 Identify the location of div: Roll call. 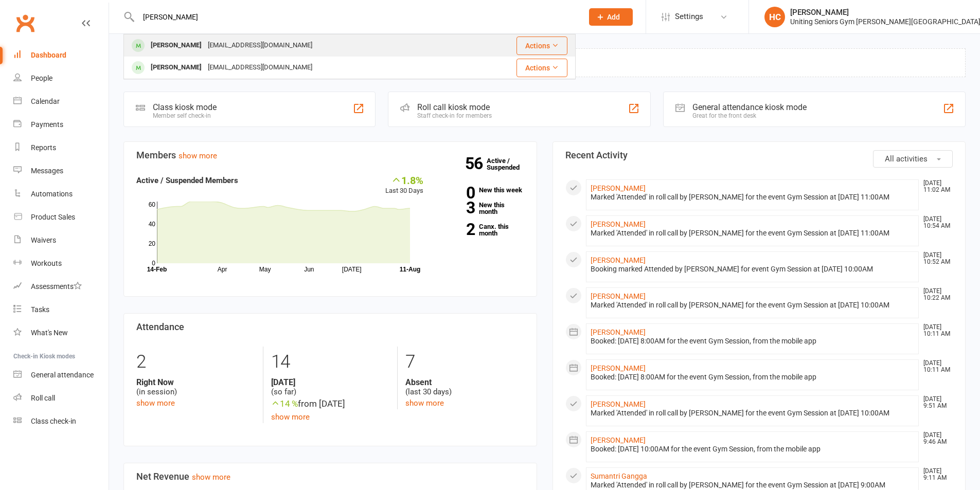
(43, 398).